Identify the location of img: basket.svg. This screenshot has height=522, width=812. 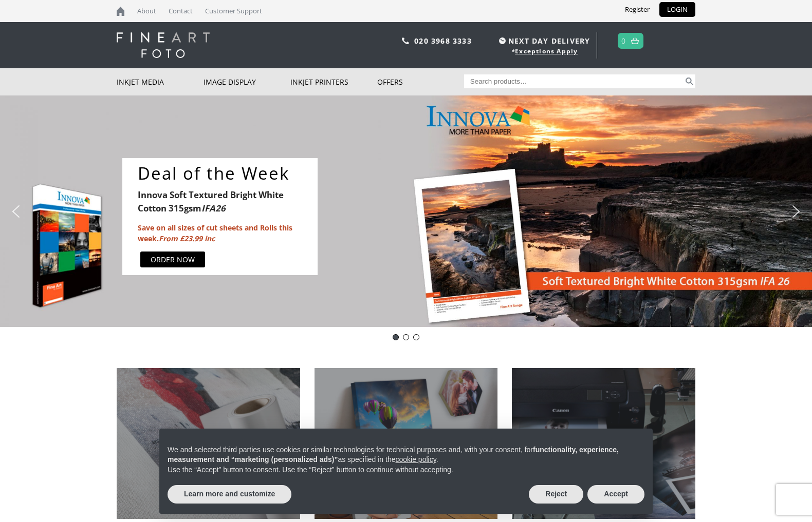
(634, 40).